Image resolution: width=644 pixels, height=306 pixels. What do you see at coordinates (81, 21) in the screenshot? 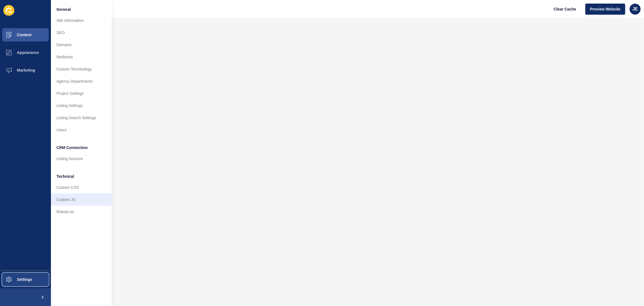
I see `a: Site Information` at bounding box center [81, 21].